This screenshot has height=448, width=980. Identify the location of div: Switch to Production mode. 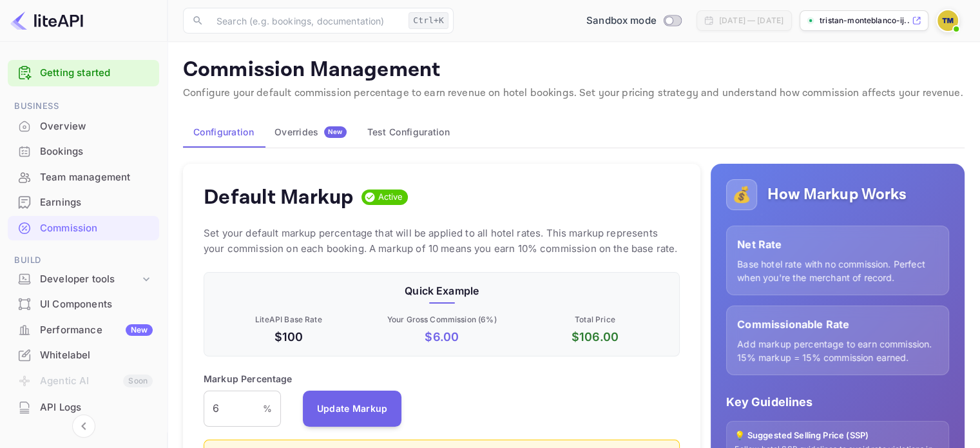
(633, 20).